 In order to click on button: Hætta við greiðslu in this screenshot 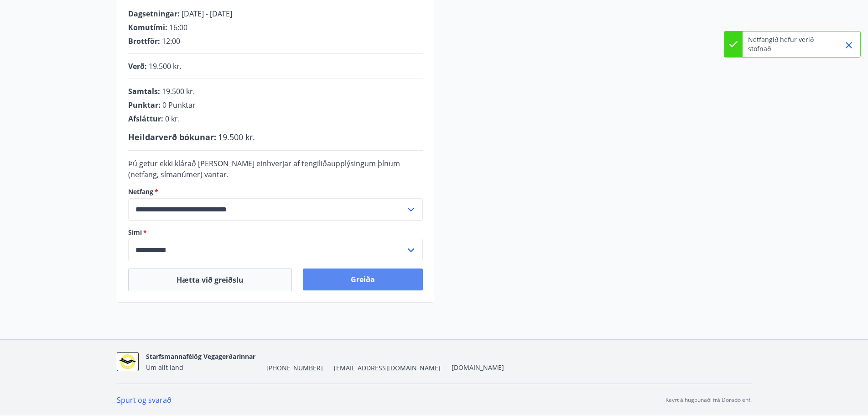, I will do `click(210, 280)`.